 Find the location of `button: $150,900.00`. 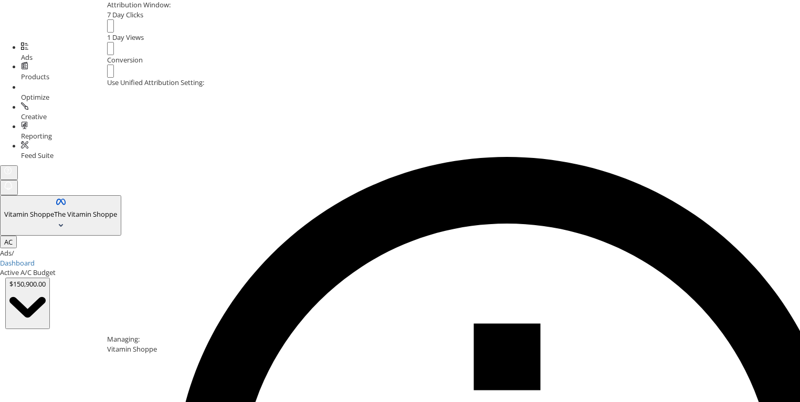

button: $150,900.00 is located at coordinates (27, 304).